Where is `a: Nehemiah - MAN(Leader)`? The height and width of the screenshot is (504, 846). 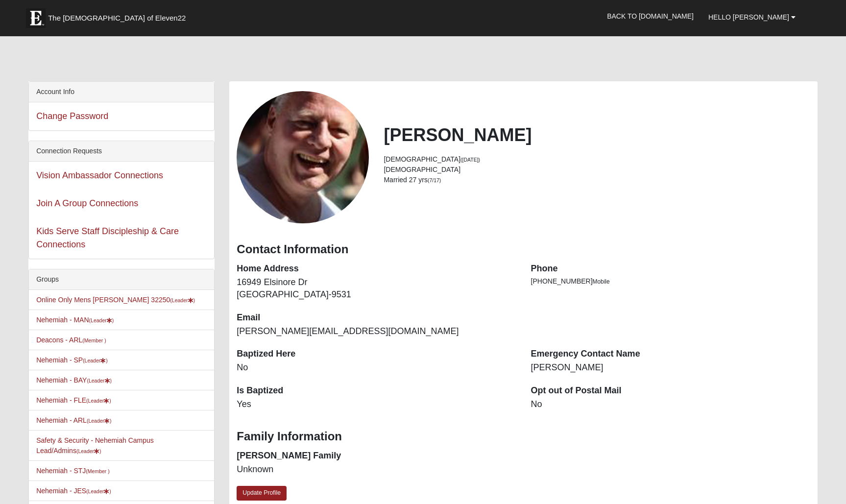 a: Nehemiah - MAN(Leader) is located at coordinates (75, 320).